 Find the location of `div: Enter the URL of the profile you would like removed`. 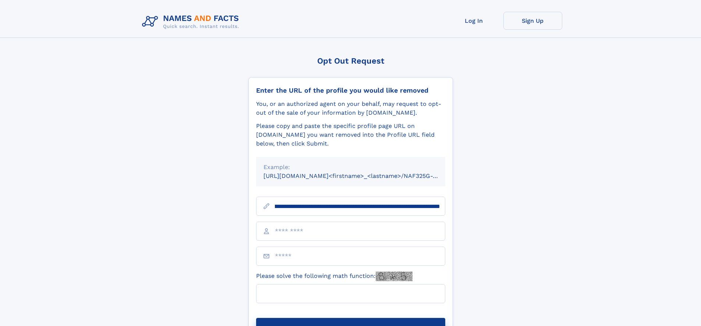

div: Enter the URL of the profile you would like removed is located at coordinates (351, 91).